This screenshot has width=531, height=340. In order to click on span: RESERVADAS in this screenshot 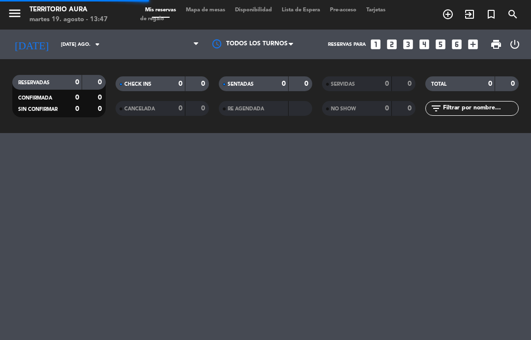, I will do `click(34, 83)`.